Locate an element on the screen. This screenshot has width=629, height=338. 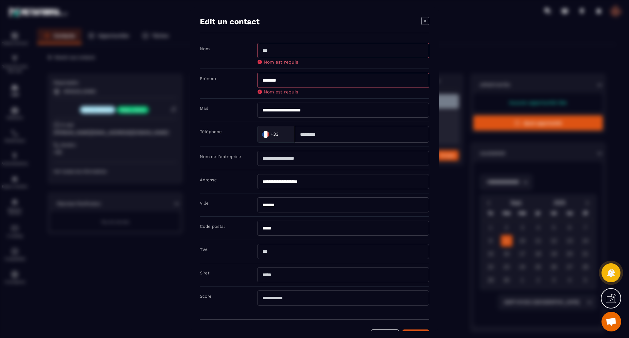
label: Nom de l'entreprise is located at coordinates (220, 156).